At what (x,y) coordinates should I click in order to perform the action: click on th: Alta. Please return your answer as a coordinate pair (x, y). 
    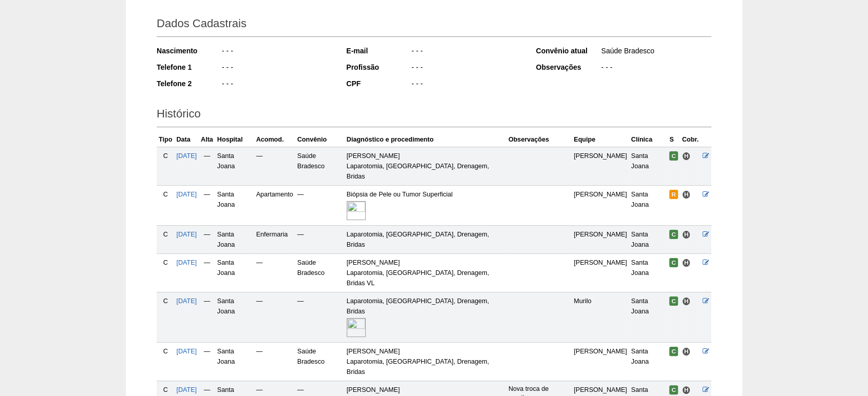
    Looking at the image, I should click on (207, 139).